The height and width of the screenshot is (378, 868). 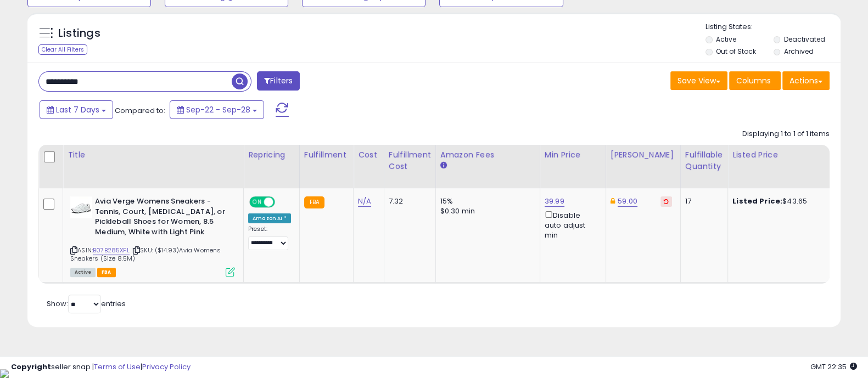 What do you see at coordinates (573, 155) in the screenshot?
I see `div: Min Price` at bounding box center [573, 155].